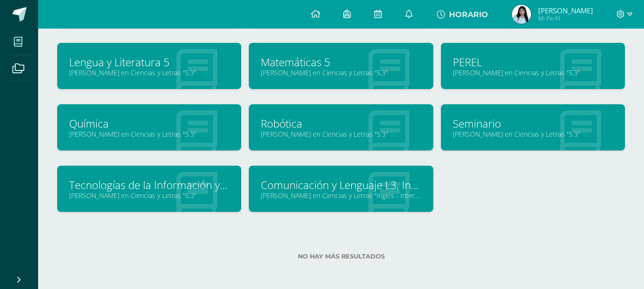  Describe the element at coordinates (522, 15) in the screenshot. I see `img: ca3781a370d70c45eccb6d617ee6de09.png` at that location.